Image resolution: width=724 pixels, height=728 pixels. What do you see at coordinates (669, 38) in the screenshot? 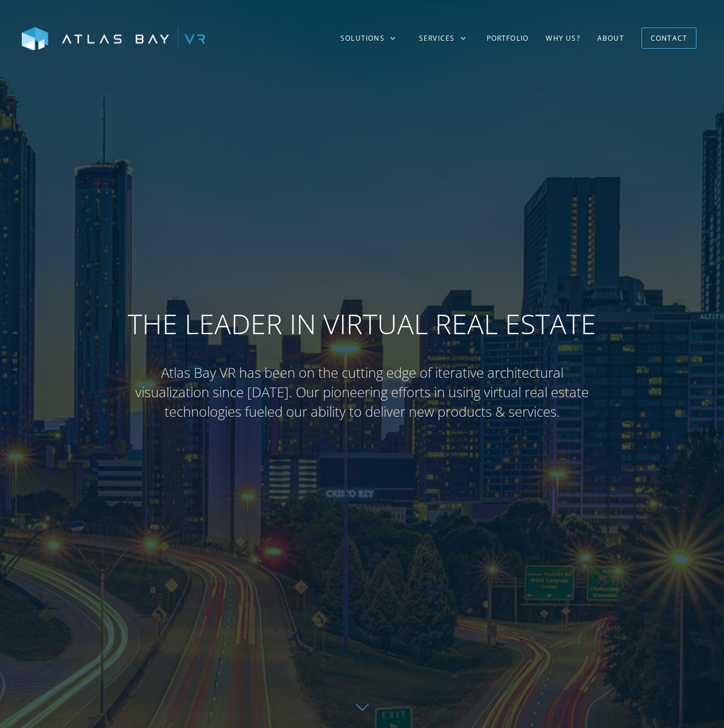
I see `a: Contact` at bounding box center [669, 38].